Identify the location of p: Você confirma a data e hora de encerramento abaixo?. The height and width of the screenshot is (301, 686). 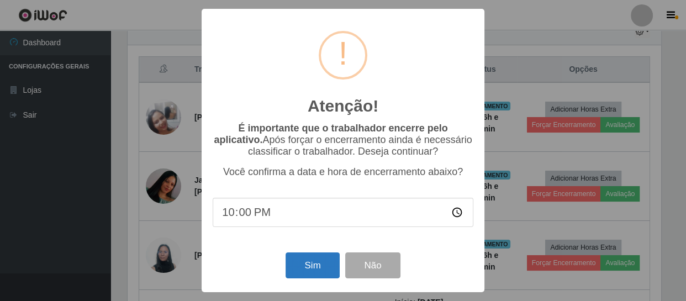
(343, 172).